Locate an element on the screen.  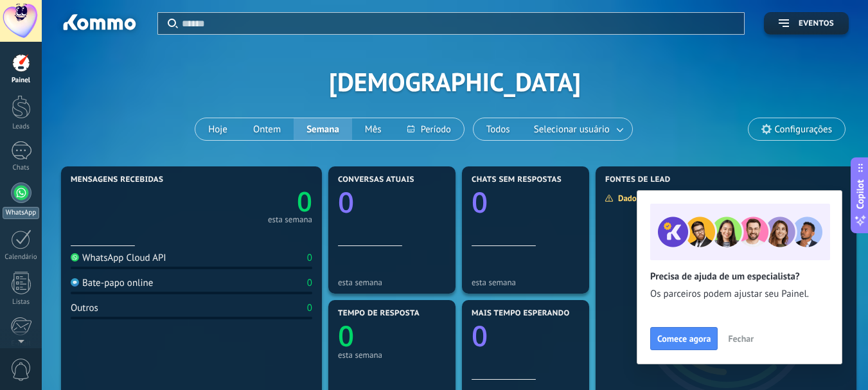
span: Configurações is located at coordinates (803, 129).